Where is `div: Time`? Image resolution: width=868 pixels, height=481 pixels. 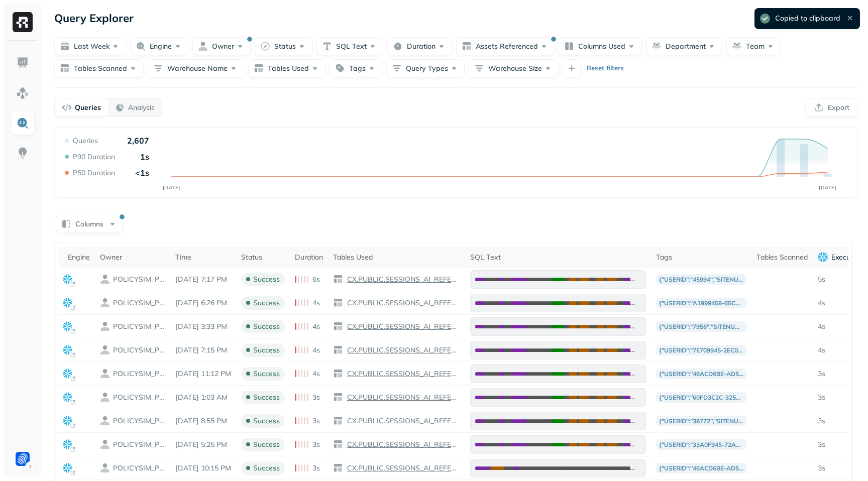 div: Time is located at coordinates (203, 257).